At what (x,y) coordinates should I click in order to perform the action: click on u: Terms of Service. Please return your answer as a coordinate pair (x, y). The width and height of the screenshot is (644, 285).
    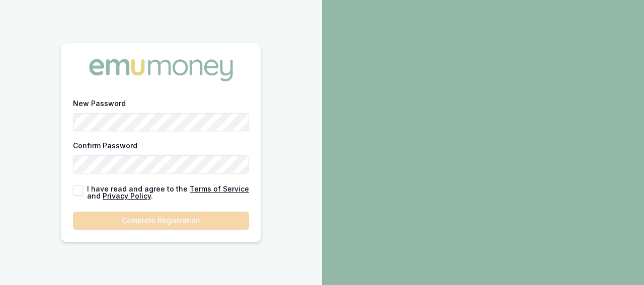
    Looking at the image, I should click on (219, 188).